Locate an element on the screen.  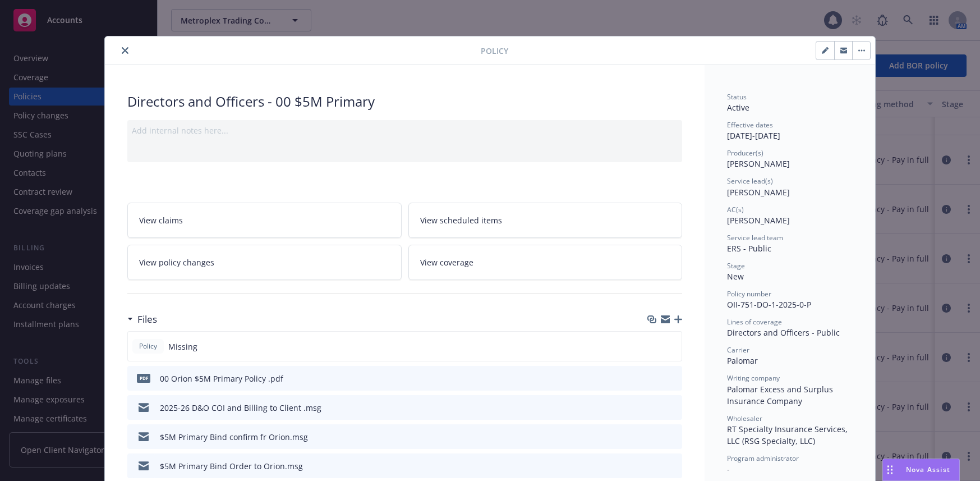
div: $5M Primary Bind Order to Orion.msg is located at coordinates (231, 466).